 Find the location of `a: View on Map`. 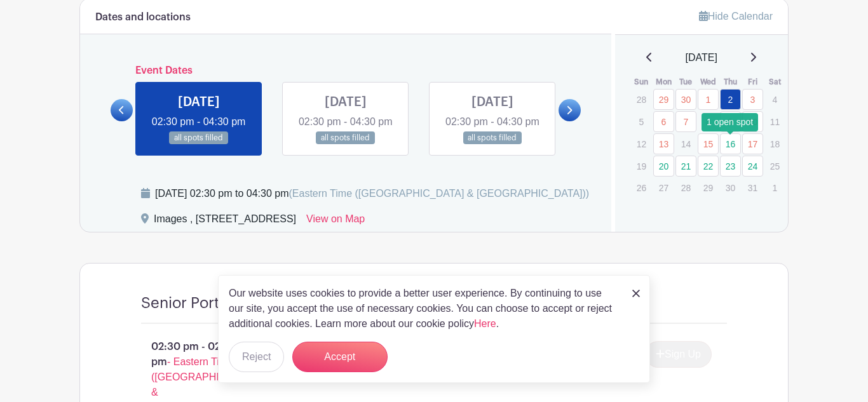

a: View on Map is located at coordinates (335, 222).